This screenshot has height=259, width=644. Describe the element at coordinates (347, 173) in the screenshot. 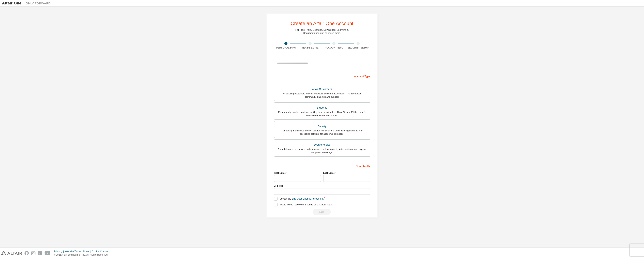

I see `label: Last Name` at that location.